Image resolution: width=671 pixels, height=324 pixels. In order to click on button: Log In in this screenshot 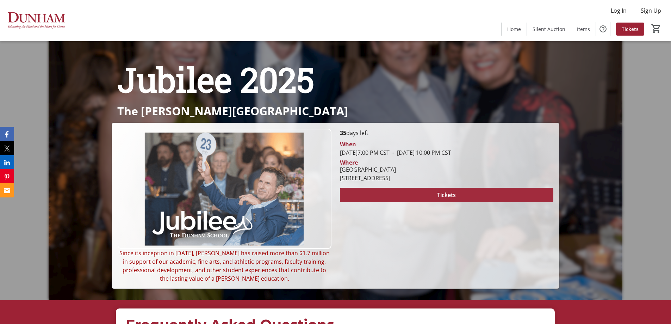, I will do `click(619, 11)`.